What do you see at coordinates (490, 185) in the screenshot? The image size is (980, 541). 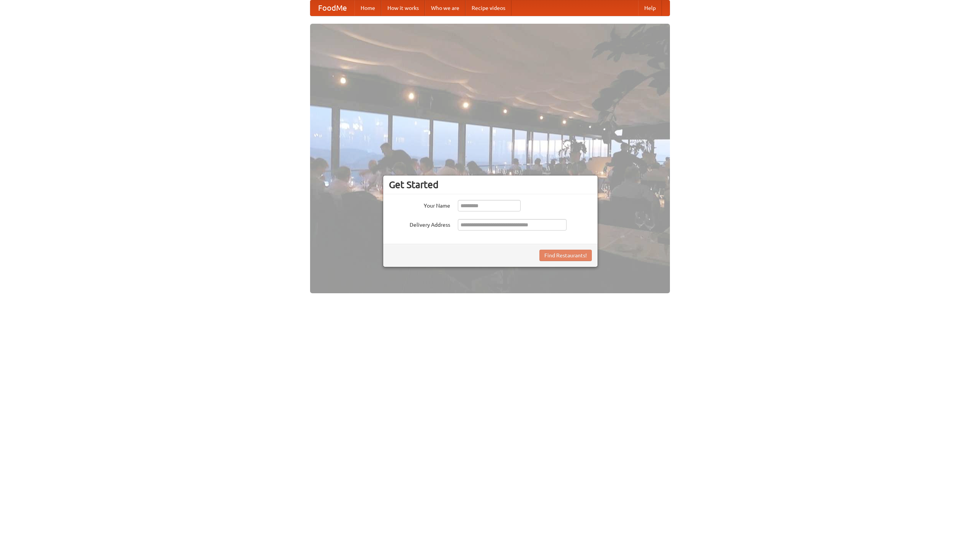 I see `h3: Get Started` at bounding box center [490, 185].